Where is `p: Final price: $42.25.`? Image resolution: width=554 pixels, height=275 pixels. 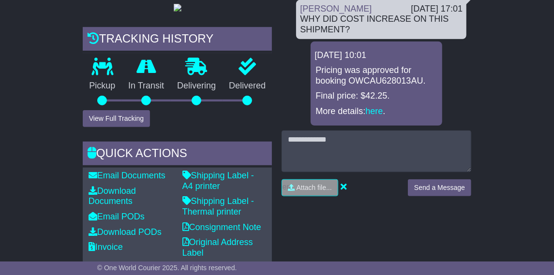 p: Final price: $42.25. is located at coordinates (376, 96).